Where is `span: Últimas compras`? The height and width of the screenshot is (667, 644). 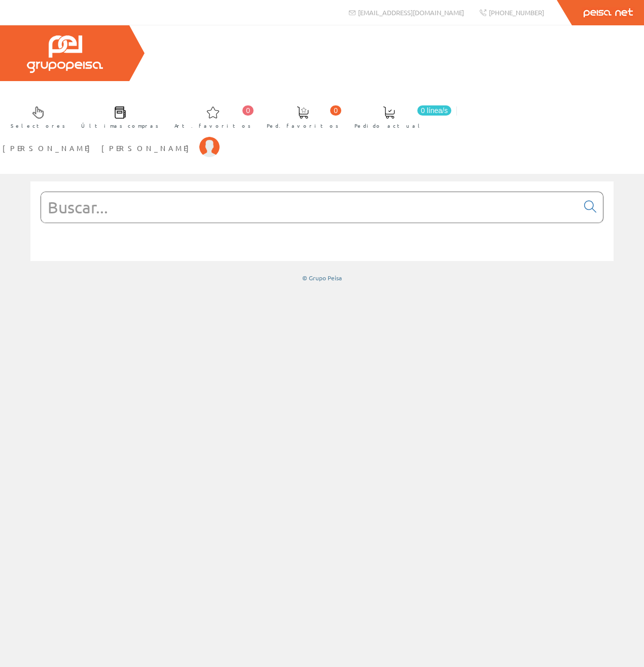 span: Últimas compras is located at coordinates (119, 125).